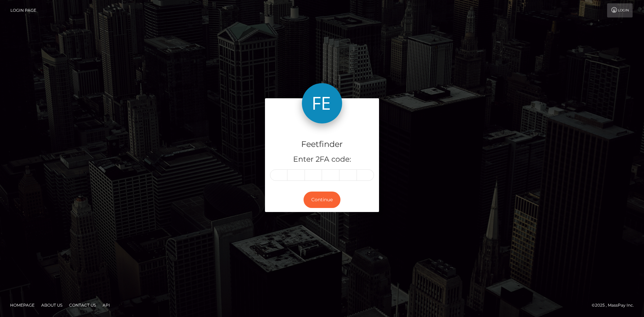 This screenshot has width=644, height=317. What do you see at coordinates (322, 103) in the screenshot?
I see `img: Feetfinder` at bounding box center [322, 103].